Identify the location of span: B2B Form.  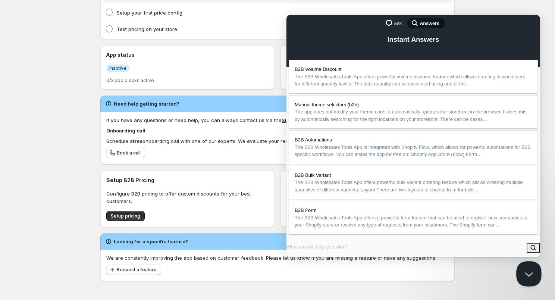
(19, 195).